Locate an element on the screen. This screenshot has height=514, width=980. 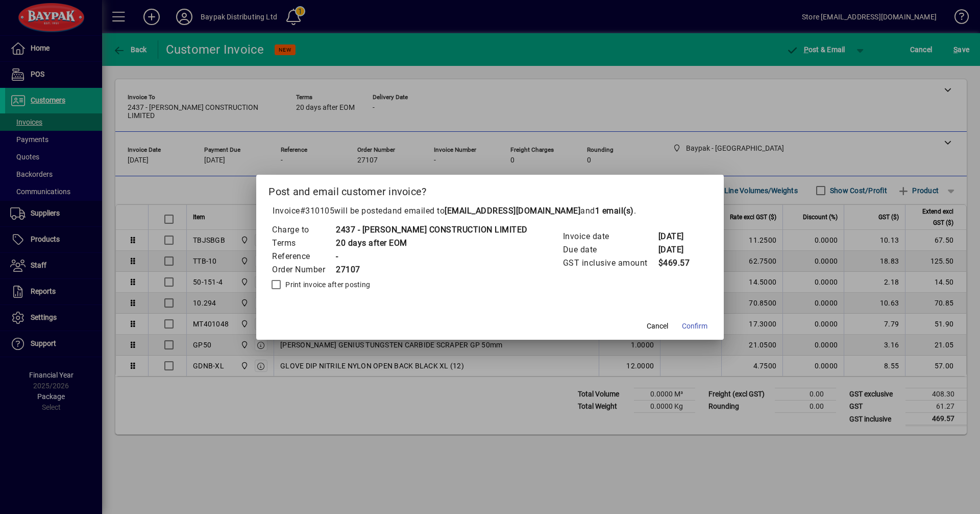
label: Print invoice after posting is located at coordinates (327, 285).